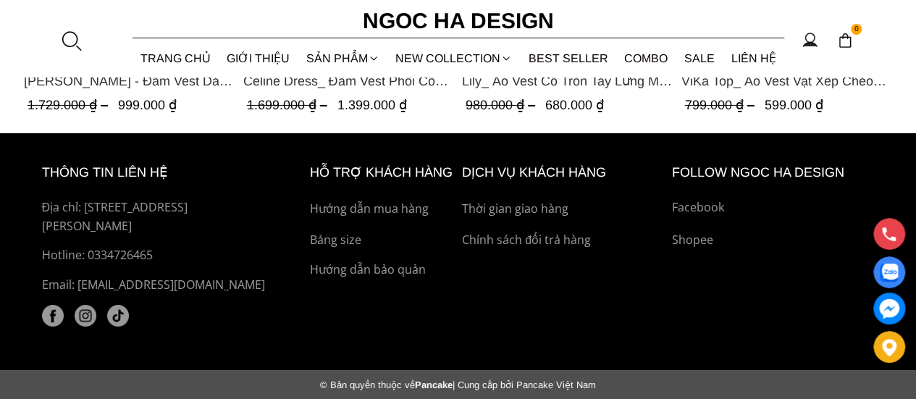 Image resolution: width=916 pixels, height=399 pixels. What do you see at coordinates (774, 208) in the screenshot?
I see `p: Facebook` at bounding box center [774, 208].